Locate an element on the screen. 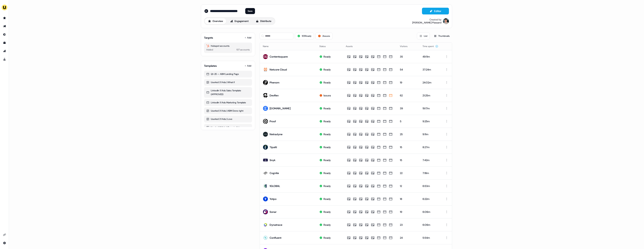  div: 19:17m is located at coordinates (431, 108).